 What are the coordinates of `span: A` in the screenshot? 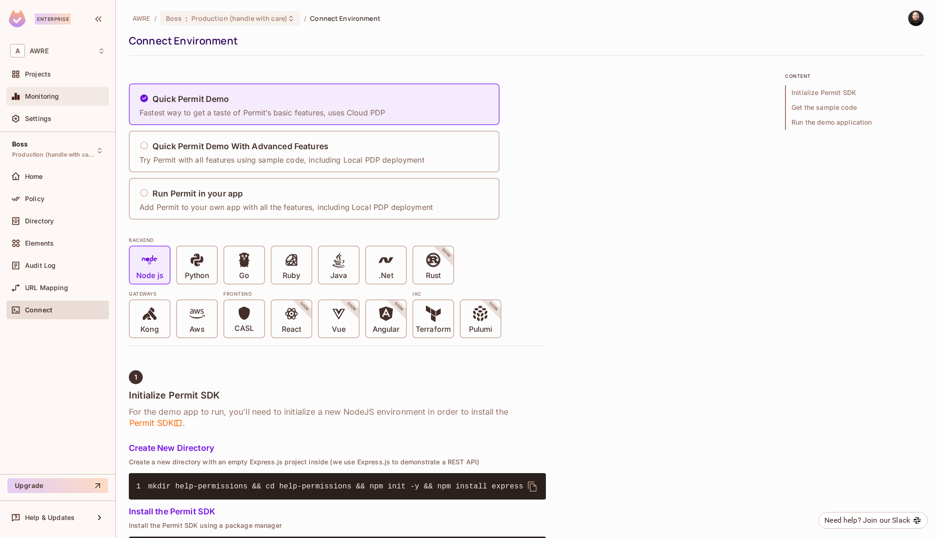 It's located at (18, 51).